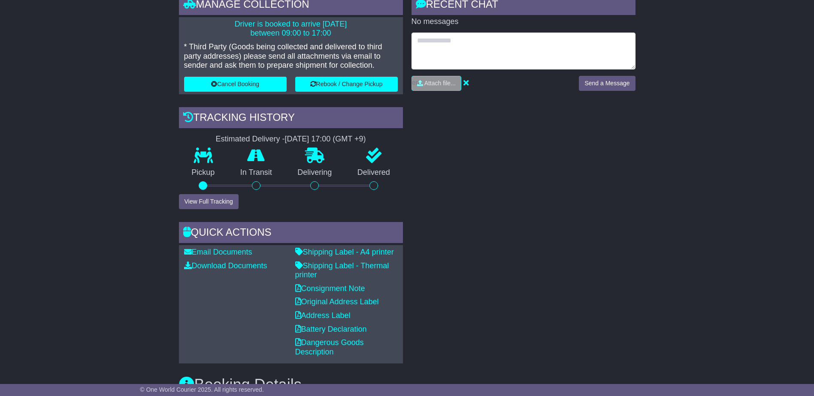 The height and width of the screenshot is (396, 814). I want to click on p: In Transit, so click(256, 173).